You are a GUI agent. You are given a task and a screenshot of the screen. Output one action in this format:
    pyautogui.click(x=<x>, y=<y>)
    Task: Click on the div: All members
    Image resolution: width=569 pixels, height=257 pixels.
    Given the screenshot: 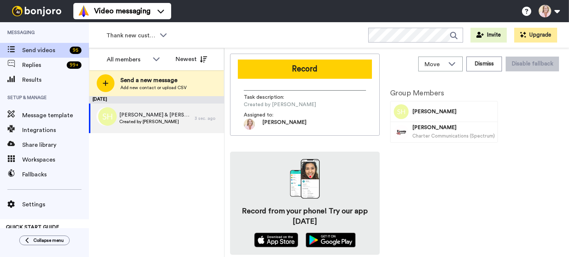 What is the action you would take?
    pyautogui.click(x=128, y=60)
    